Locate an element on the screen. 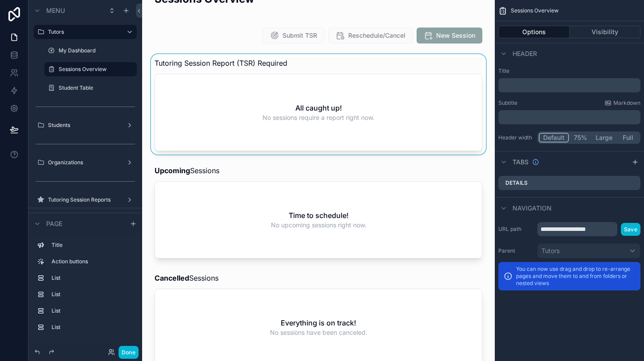 Image resolution: width=644 pixels, height=361 pixels. button: Full is located at coordinates (627, 138).